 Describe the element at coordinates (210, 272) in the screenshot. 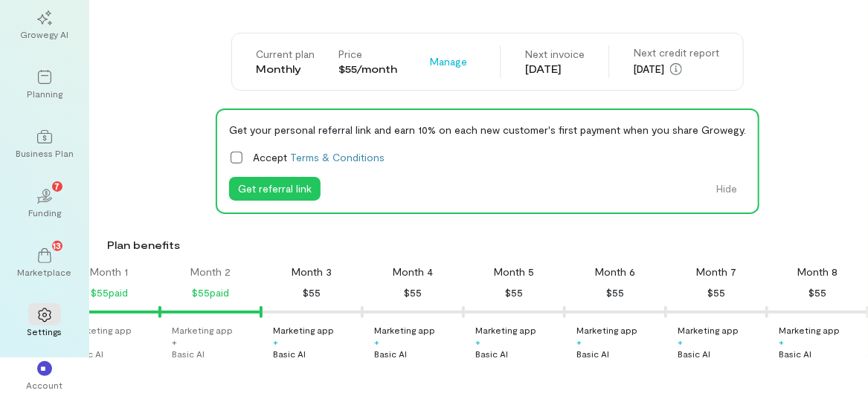

I see `div: Month 2` at that location.